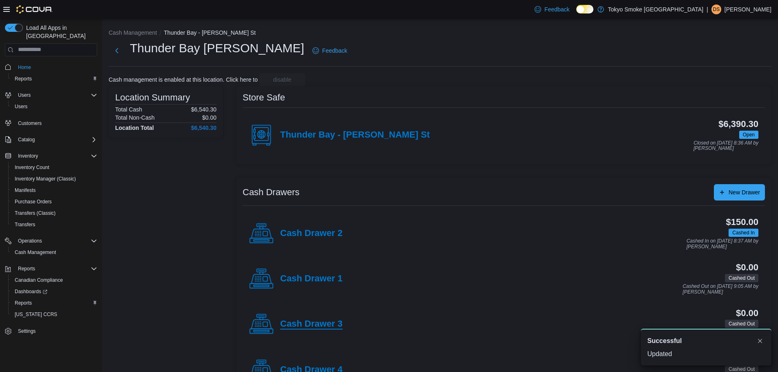  Describe the element at coordinates (311, 279) in the screenshot. I see `h4: Cash Drawer 1` at that location.